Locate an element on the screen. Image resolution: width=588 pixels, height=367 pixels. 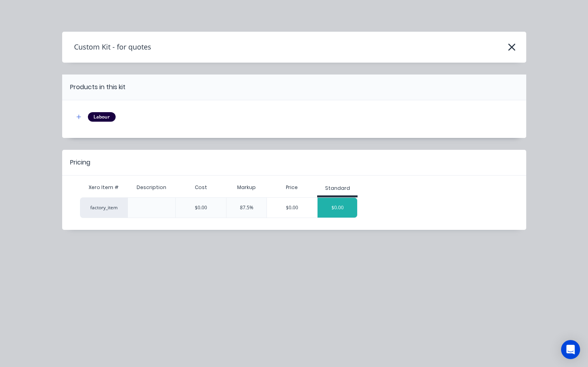
h4: Custom Kit - for quotes is located at coordinates (106, 47).